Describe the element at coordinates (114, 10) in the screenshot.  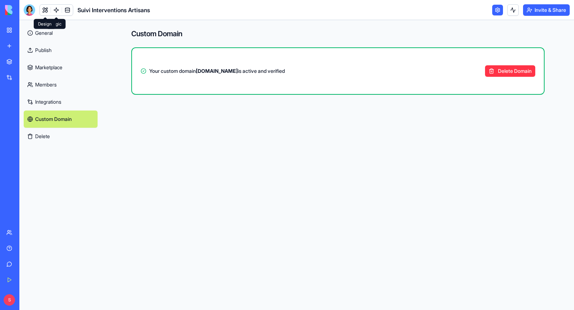
I see `span: Suivi Interventions Artisans` at that location.